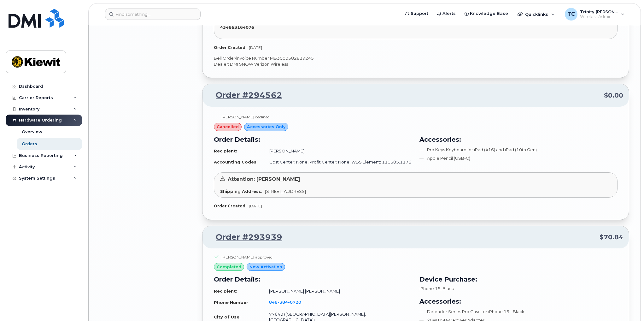 Image resolution: width=644 pixels, height=321 pixels. Describe the element at coordinates (519, 280) in the screenshot. I see `h3: Device Purchase:` at that location.